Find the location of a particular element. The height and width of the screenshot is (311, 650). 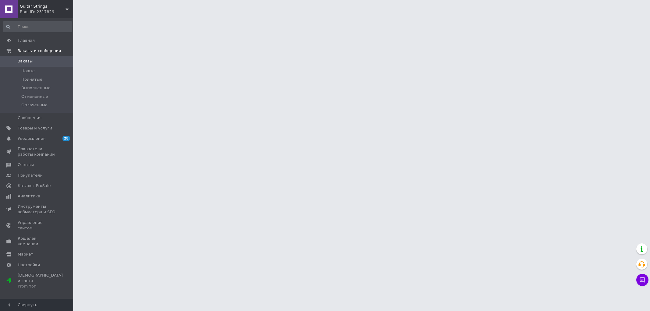

span: 28 is located at coordinates (66, 138).